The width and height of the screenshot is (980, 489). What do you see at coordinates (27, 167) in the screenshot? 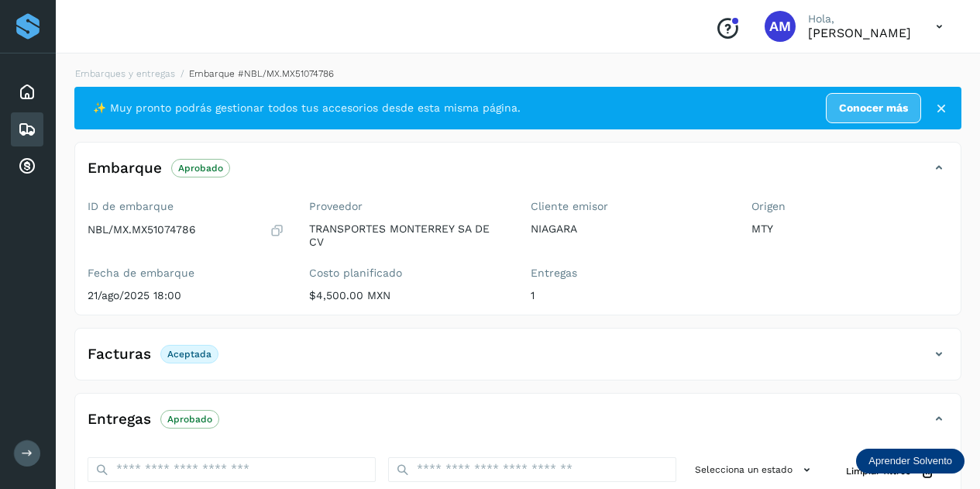
I see `div: Cuentas por cobrar` at bounding box center [27, 167].